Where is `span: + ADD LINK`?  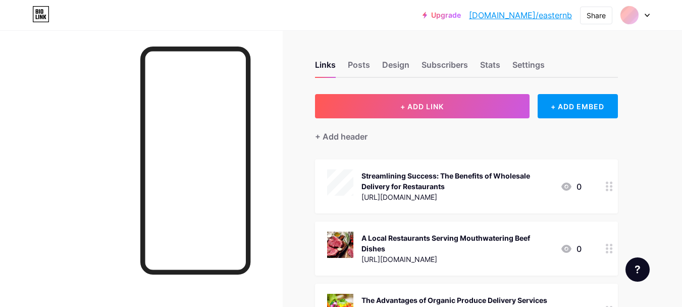
span: + ADD LINK is located at coordinates (422, 106).